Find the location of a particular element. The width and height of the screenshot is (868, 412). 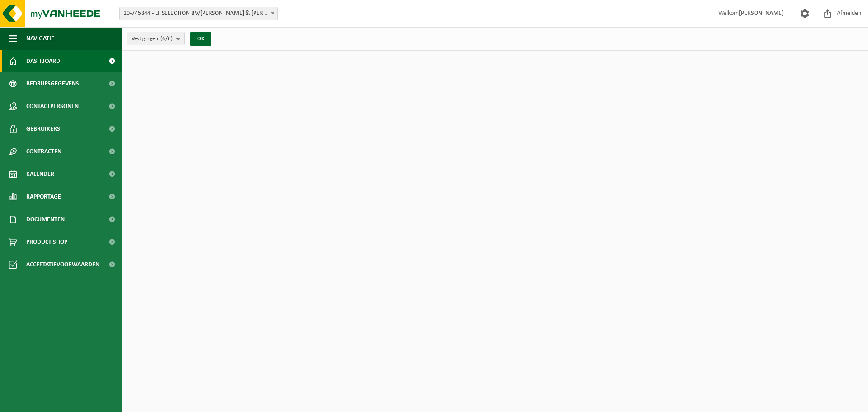

span: Kalender is located at coordinates (40, 174).